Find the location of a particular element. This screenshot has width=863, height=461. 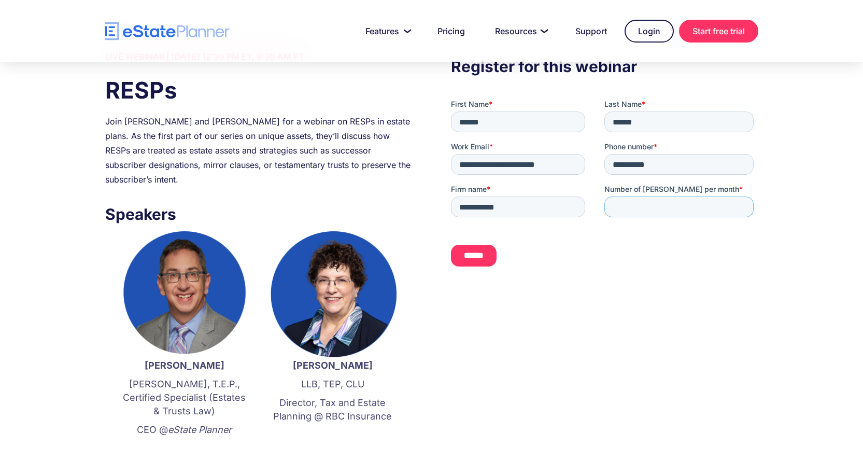

span: Phone number is located at coordinates (178, 47).